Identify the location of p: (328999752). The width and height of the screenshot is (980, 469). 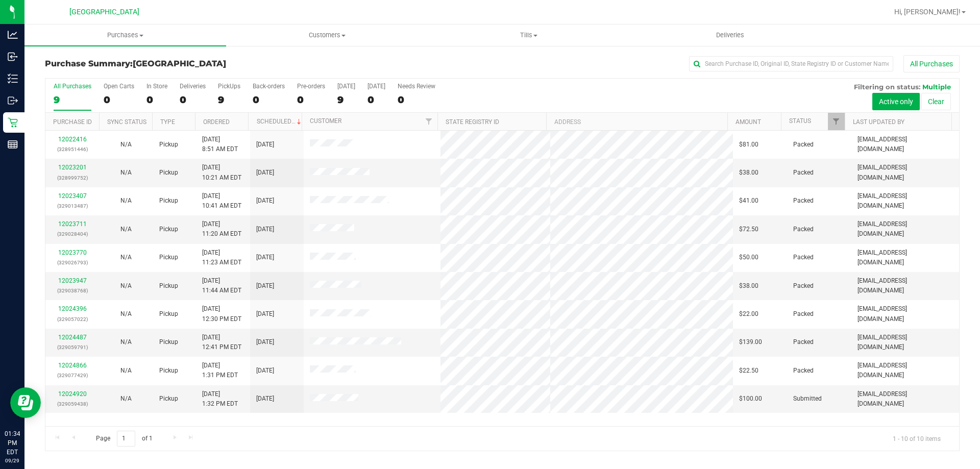
(72, 177).